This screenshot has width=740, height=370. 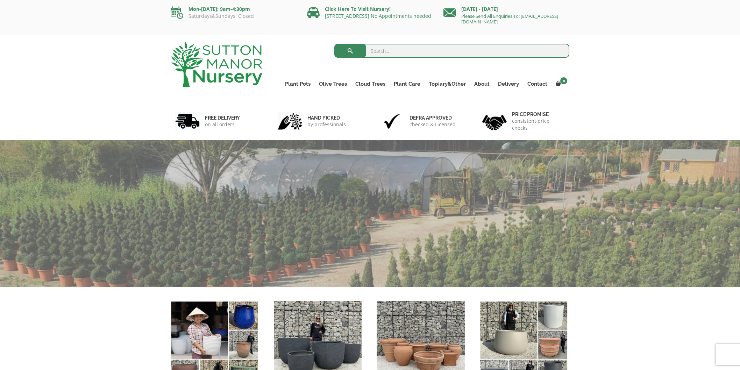 I want to click on img: 1.jpg, so click(x=188, y=121).